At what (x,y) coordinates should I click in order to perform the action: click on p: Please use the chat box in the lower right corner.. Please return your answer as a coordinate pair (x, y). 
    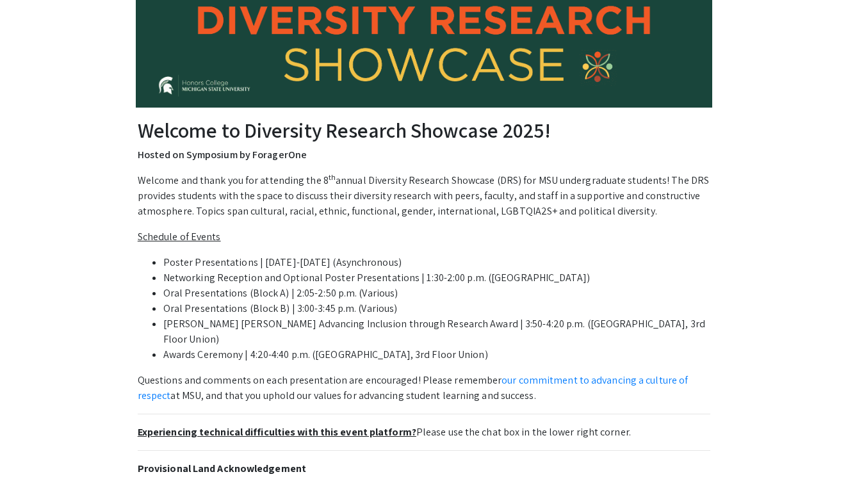
    Looking at the image, I should click on (424, 432).